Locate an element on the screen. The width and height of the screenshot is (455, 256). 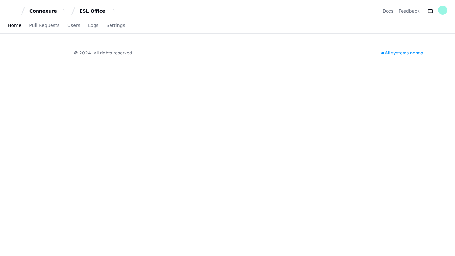
span: Logs is located at coordinates (93, 25).